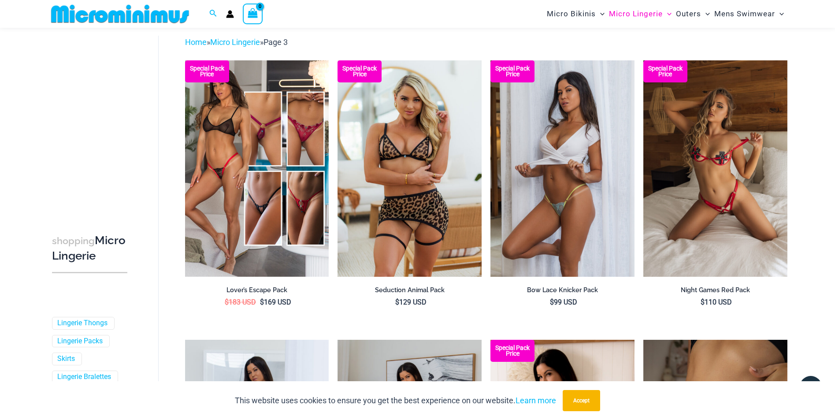 The height and width of the screenshot is (420, 835). I want to click on a: Seduction Animal Pack, so click(409, 292).